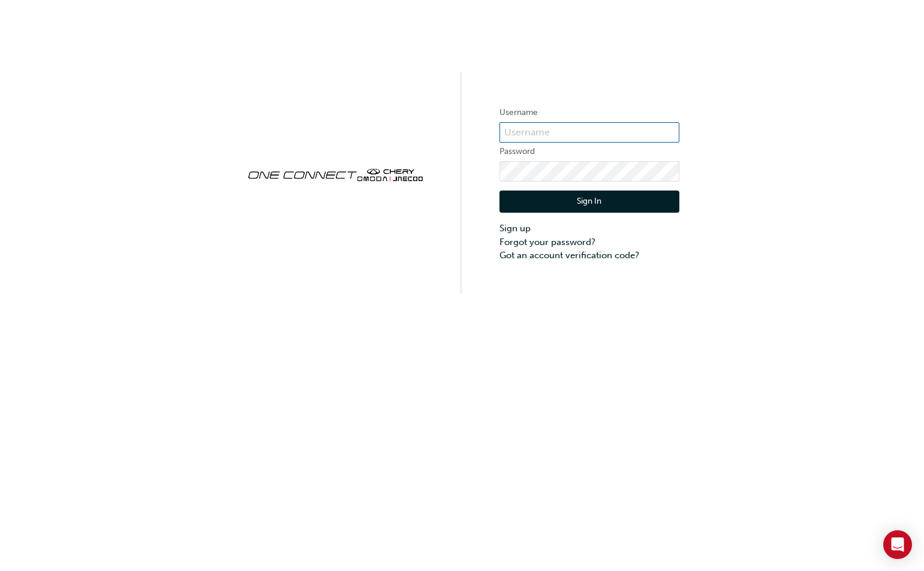 The height and width of the screenshot is (571, 924). What do you see at coordinates (590, 242) in the screenshot?
I see `a: Forgot your password?` at bounding box center [590, 242].